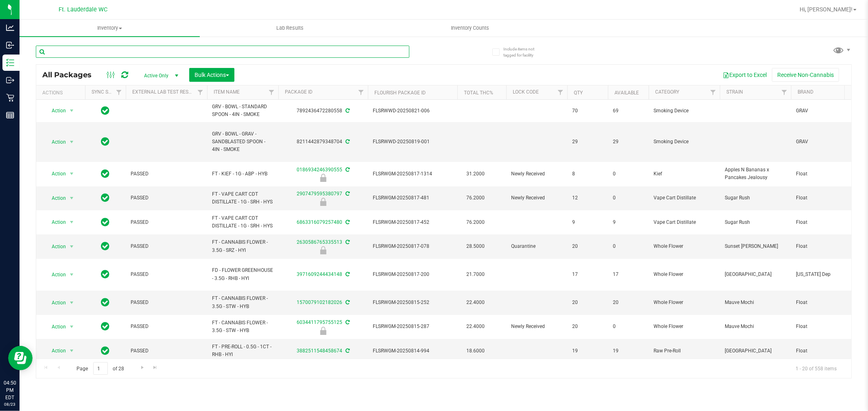 Image resolution: width=868 pixels, height=411 pixels. Describe the element at coordinates (745, 75) in the screenshot. I see `button: Export to Excel` at that location.